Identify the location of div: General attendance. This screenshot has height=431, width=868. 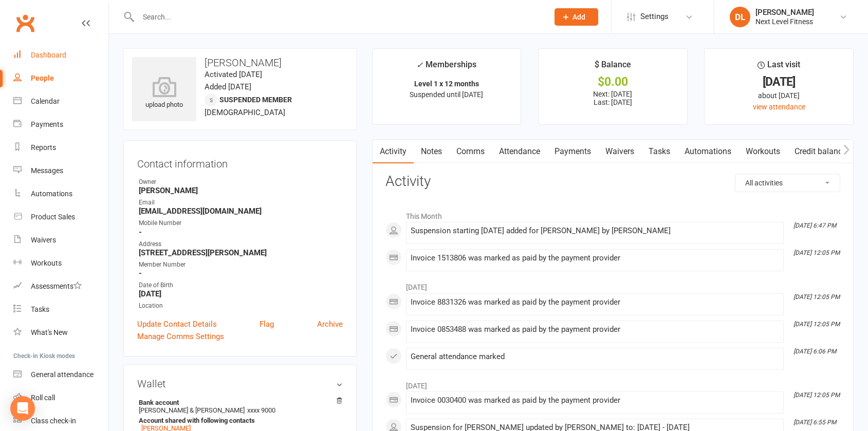
(62, 374).